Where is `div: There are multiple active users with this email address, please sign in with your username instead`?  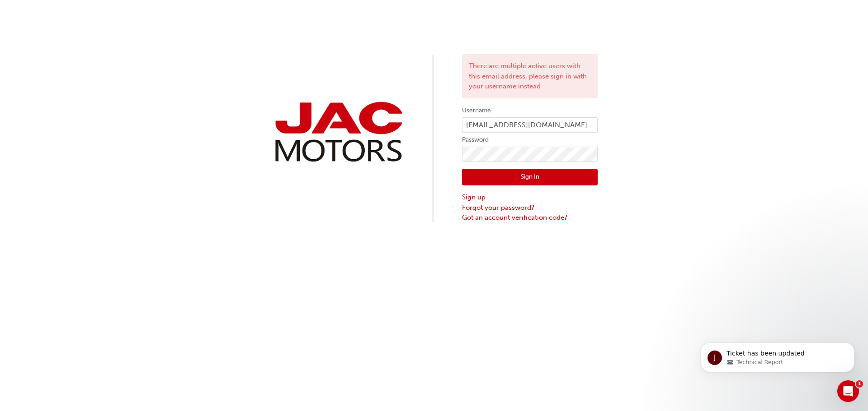 div: There are multiple active users with this email address, please sign in with your username instead is located at coordinates (530, 76).